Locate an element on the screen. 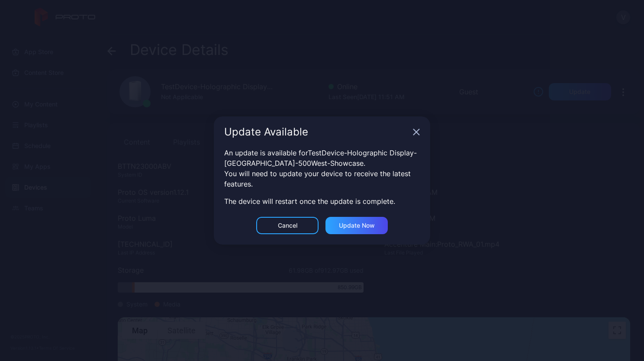  div: Update Available is located at coordinates (317, 132).